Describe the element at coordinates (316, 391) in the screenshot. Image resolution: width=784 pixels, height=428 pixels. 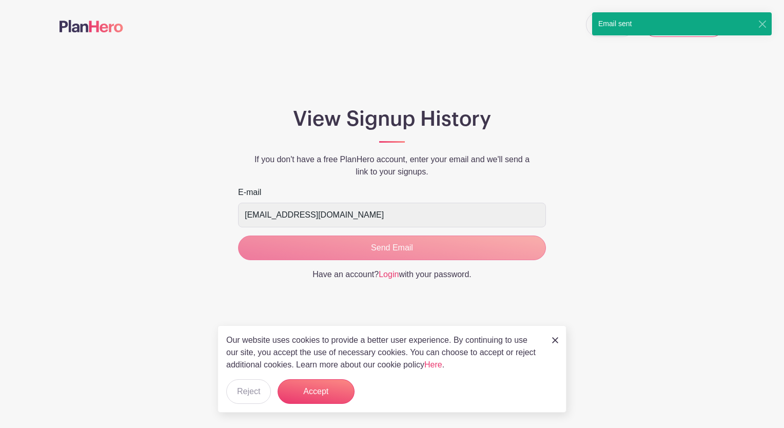
I see `button: Accept` at that location.